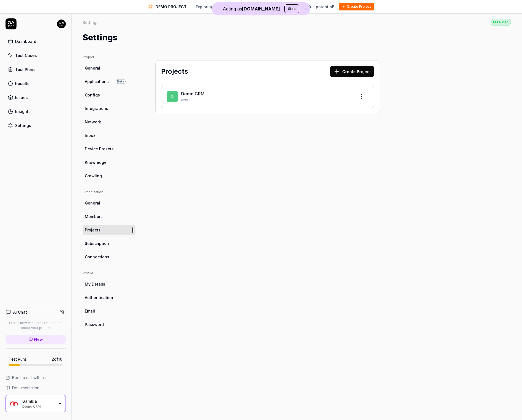 This screenshot has width=522, height=420. What do you see at coordinates (500, 22) in the screenshot?
I see `div: Free Plan` at bounding box center [500, 22].